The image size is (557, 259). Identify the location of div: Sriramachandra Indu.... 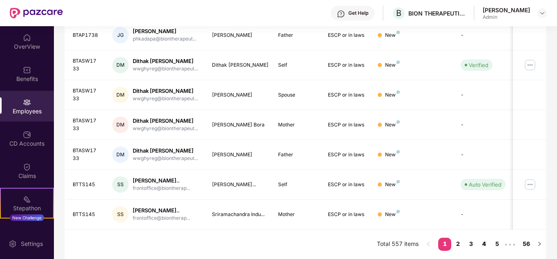
(239, 214).